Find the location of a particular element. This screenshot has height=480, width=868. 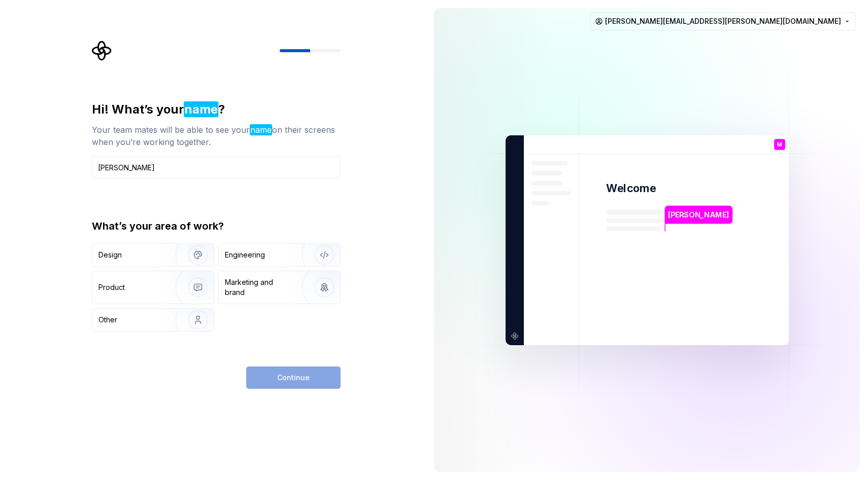

div: Product is located at coordinates (112, 288).